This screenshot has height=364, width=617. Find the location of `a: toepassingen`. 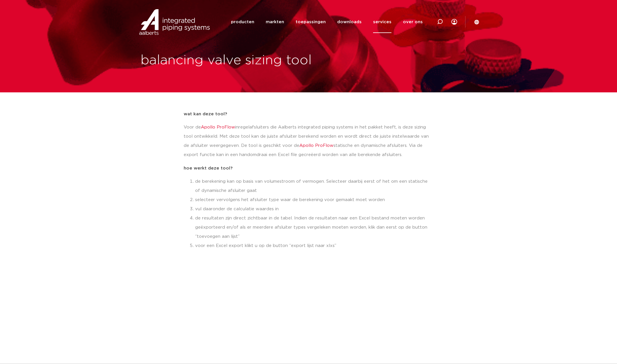

a: toepassingen is located at coordinates (311, 22).